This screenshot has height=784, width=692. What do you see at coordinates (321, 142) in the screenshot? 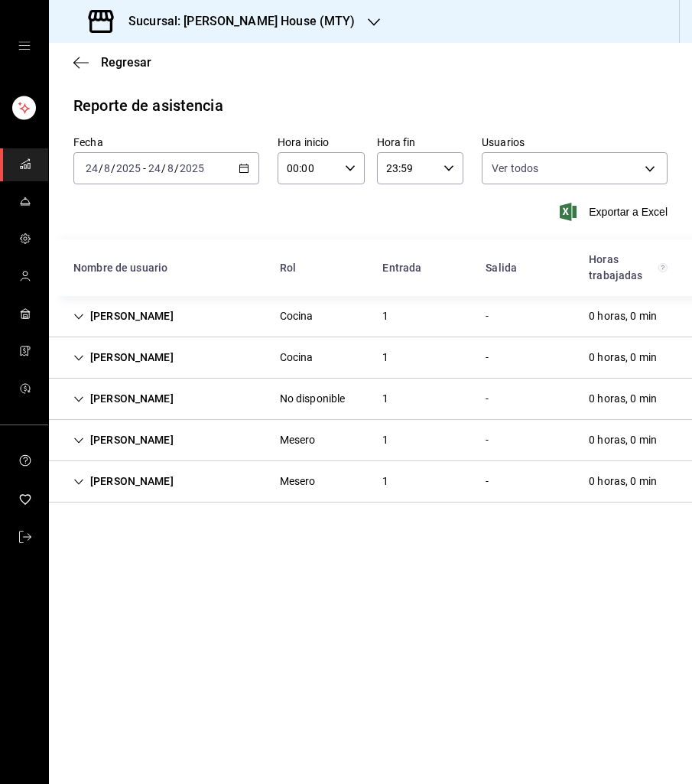
I see `label: Hora inicio` at bounding box center [321, 142].